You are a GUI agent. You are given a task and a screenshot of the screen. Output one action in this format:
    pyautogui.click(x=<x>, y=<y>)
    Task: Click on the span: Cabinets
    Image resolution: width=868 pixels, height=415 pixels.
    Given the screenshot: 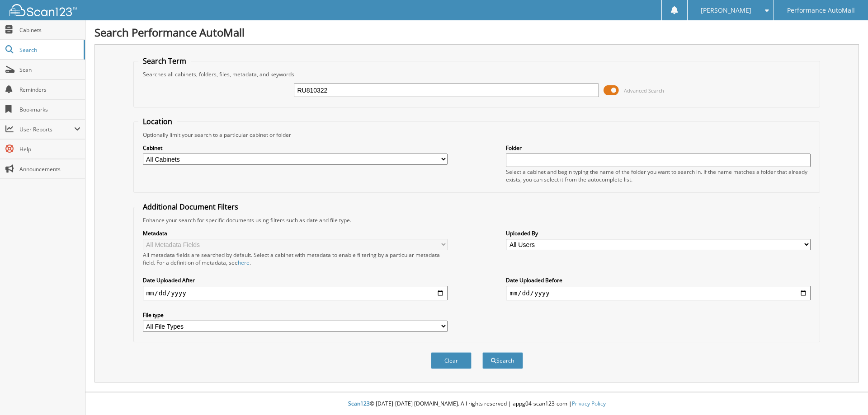 What is the action you would take?
    pyautogui.click(x=50, y=30)
    